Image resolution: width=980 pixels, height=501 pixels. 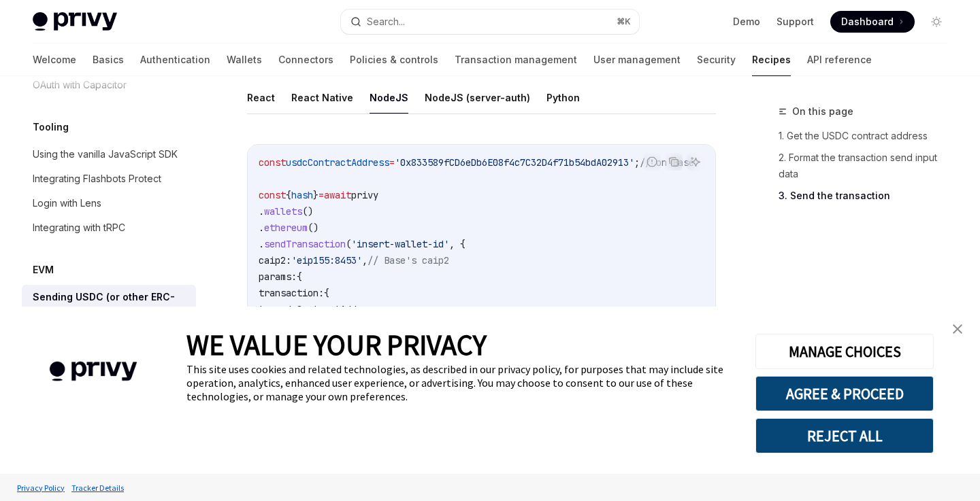 I want to click on span: 'insert-wallet-id', so click(x=400, y=244).